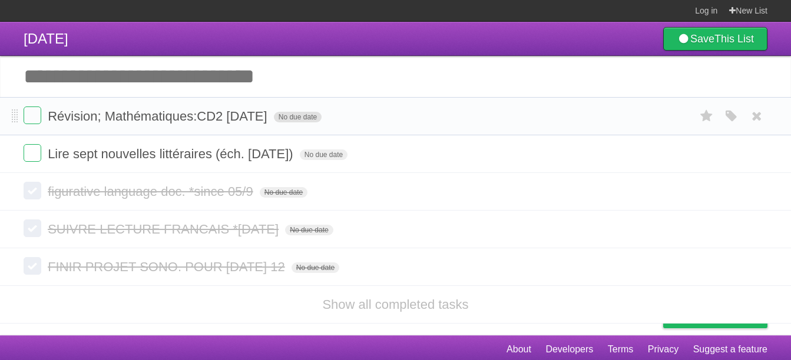 The image size is (791, 360). What do you see at coordinates (715, 39) in the screenshot?
I see `a: SaveThis List` at bounding box center [715, 39].